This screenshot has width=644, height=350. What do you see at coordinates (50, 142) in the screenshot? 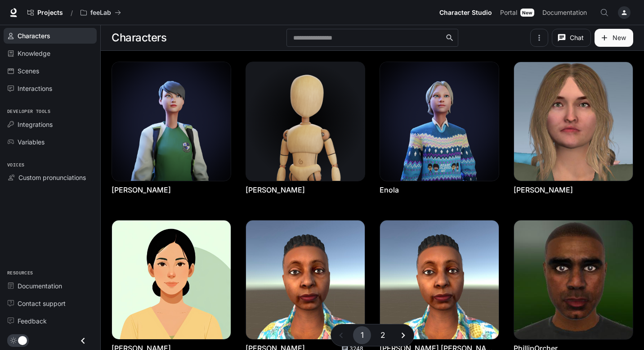
I see `a: Variables` at bounding box center [50, 142].